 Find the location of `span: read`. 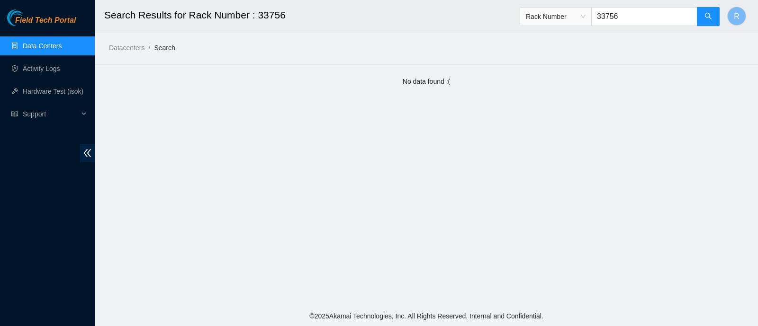

span: read is located at coordinates (15, 114).